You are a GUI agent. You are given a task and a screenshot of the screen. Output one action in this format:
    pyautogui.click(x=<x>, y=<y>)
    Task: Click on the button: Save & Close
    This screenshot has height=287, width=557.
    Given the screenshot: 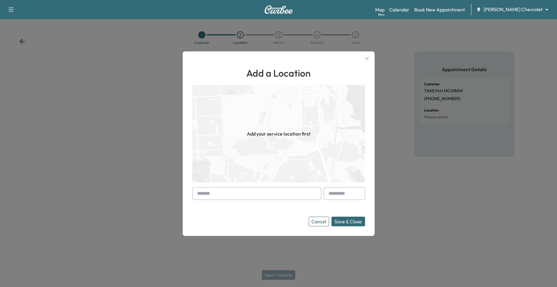 What is the action you would take?
    pyautogui.click(x=349, y=221)
    